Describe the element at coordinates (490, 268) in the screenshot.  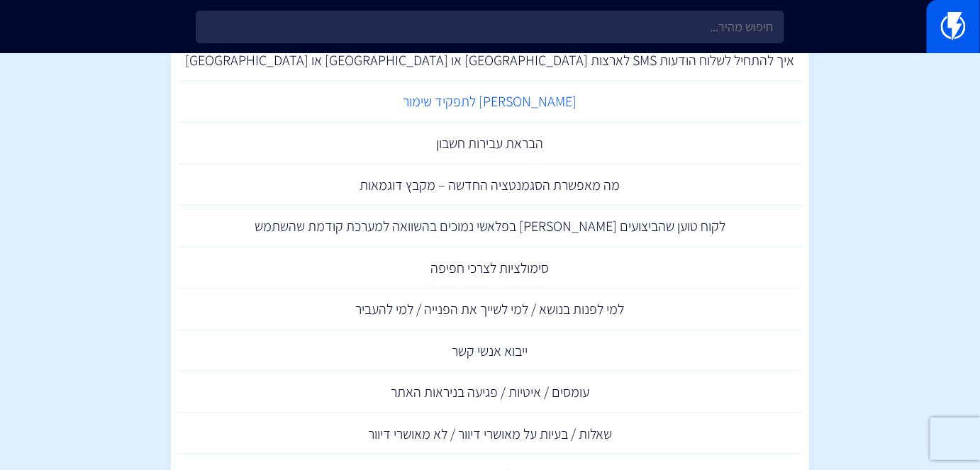
I see `a: סימולציות לצרכי חפיפה` at that location.